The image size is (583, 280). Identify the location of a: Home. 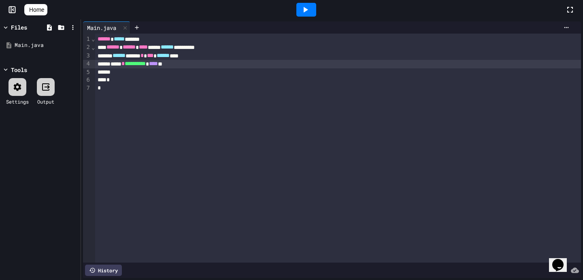
(36, 10).